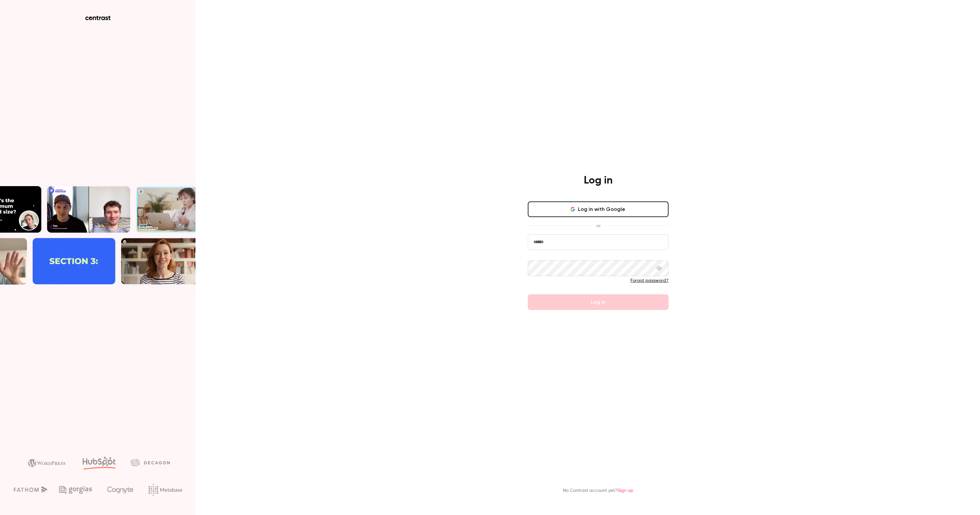  I want to click on img: decagon, so click(151, 462).